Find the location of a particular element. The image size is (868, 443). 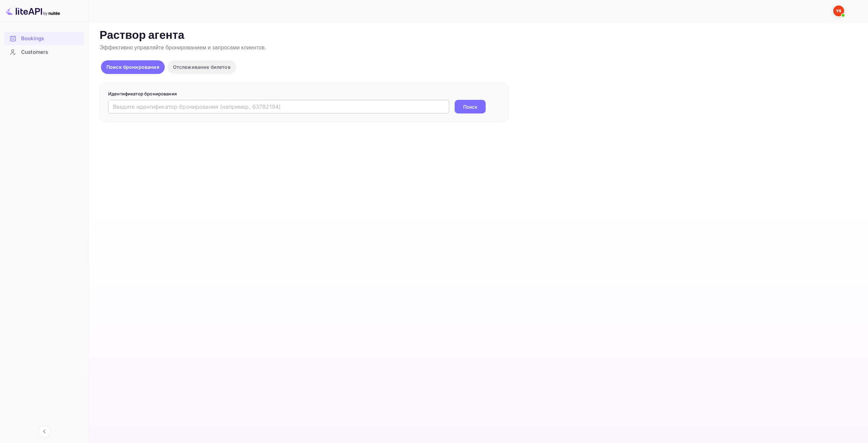

img: Логотип LiteAPI is located at coordinates (33, 11).